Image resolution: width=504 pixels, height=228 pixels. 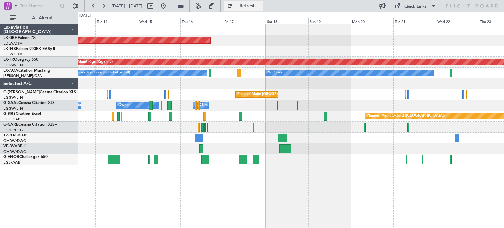 What do you see at coordinates (457, 21) in the screenshot?
I see `div: Wed 22` at bounding box center [457, 21].